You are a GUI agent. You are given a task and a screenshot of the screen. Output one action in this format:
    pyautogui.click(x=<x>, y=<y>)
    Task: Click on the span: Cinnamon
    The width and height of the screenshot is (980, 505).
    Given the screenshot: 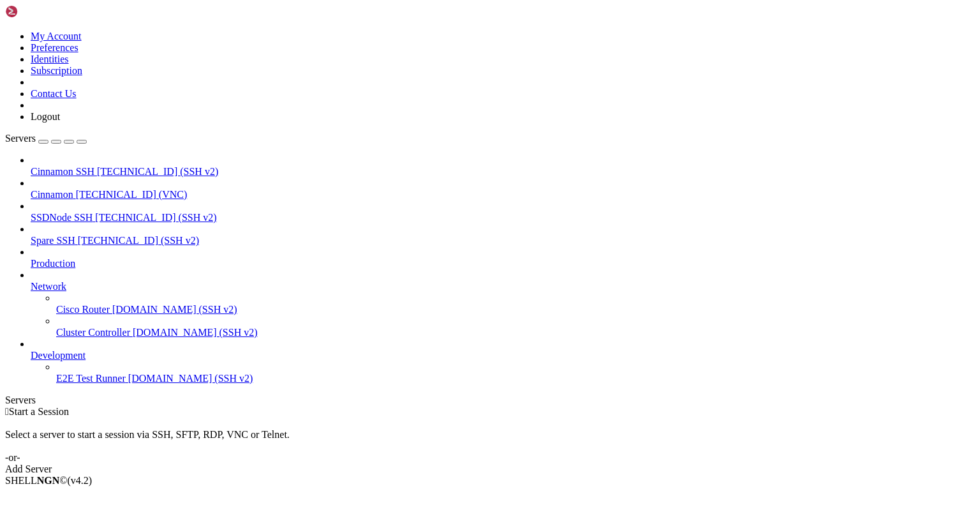 What is the action you would take?
    pyautogui.click(x=51, y=194)
    